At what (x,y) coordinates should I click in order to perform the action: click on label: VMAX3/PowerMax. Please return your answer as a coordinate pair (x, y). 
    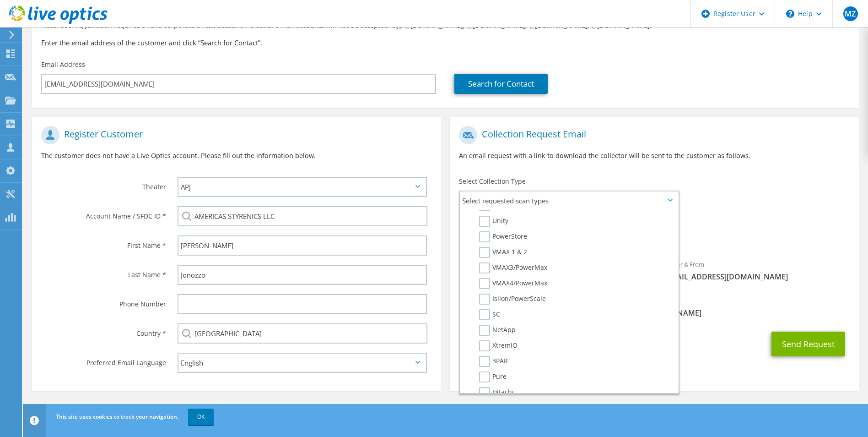
    Looking at the image, I should click on (513, 267).